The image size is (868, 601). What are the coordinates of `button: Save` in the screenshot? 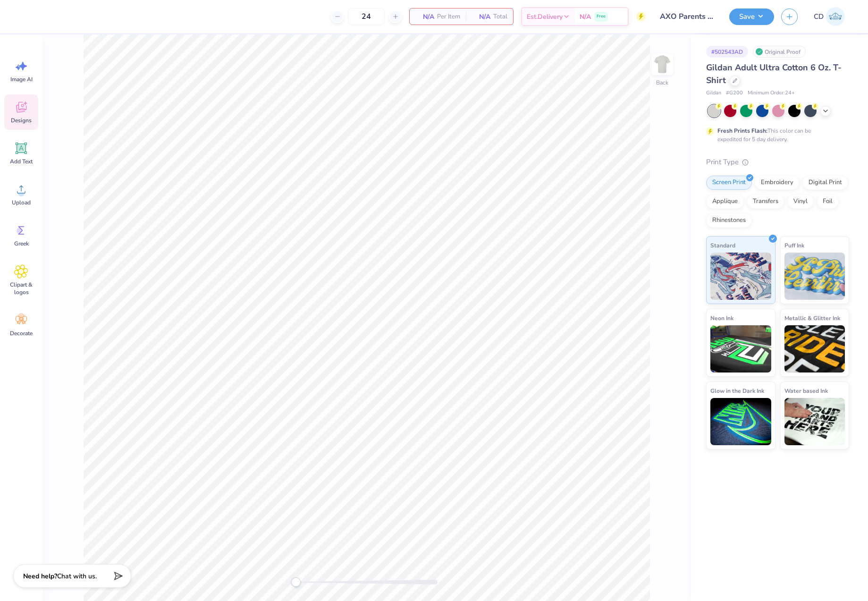 It's located at (752, 16).